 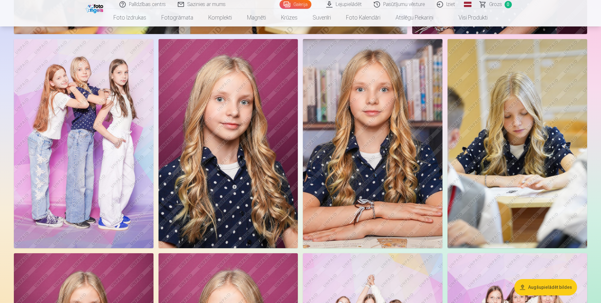 What do you see at coordinates (546, 287) in the screenshot?
I see `button: Augšupielādēt bildes` at bounding box center [546, 287].